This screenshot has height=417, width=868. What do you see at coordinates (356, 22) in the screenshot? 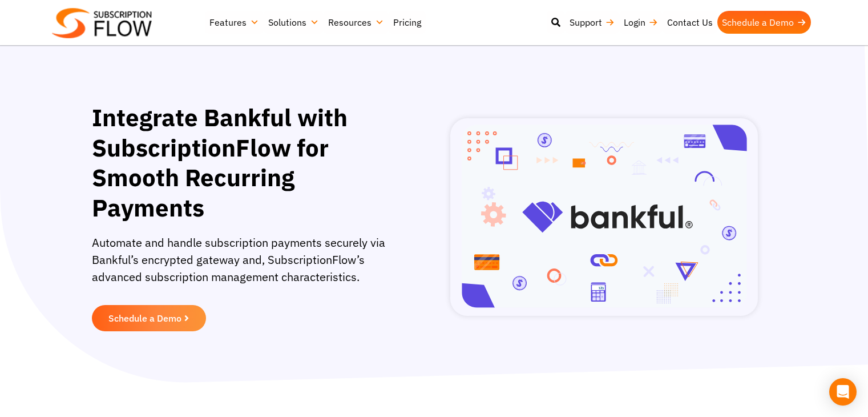
I see `a: Resources` at bounding box center [356, 22].